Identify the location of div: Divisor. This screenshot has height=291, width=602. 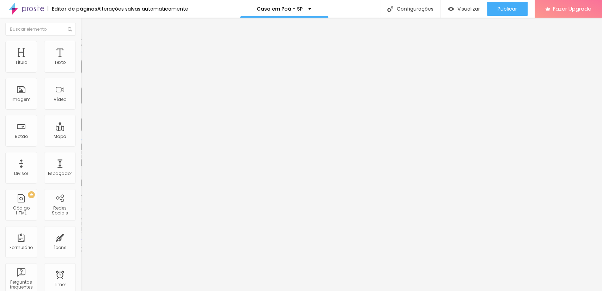
(21, 174).